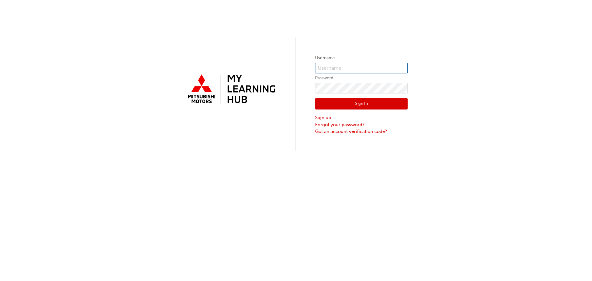 This screenshot has height=281, width=592. I want to click on a: Sign up, so click(361, 117).